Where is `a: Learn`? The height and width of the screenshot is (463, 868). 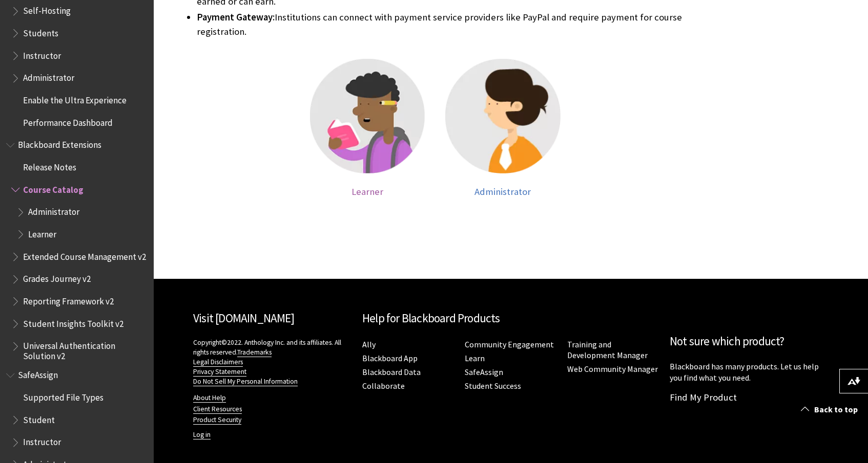 a: Learn is located at coordinates (474, 359).